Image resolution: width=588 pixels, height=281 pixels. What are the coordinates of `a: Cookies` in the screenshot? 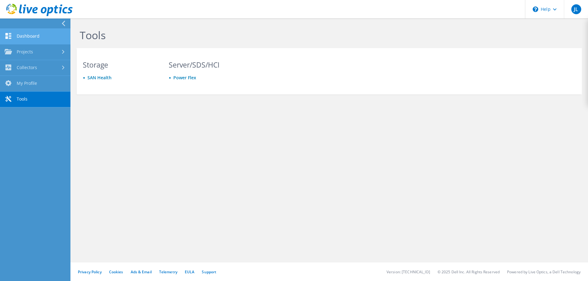 It's located at (116, 272).